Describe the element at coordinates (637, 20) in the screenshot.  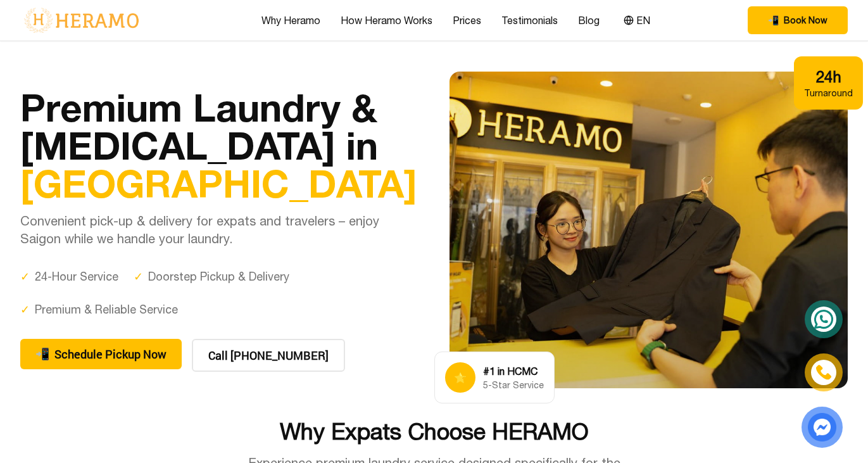
I see `button: EN` at that location.